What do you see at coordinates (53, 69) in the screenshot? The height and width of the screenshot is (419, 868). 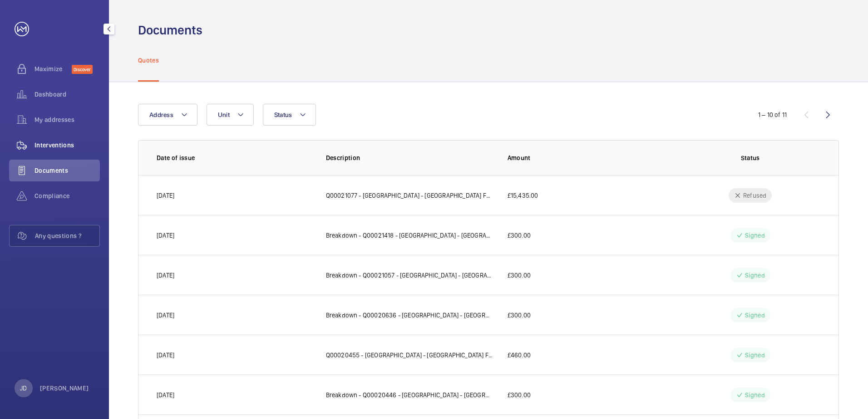 I see `span: Maximize` at bounding box center [53, 69].